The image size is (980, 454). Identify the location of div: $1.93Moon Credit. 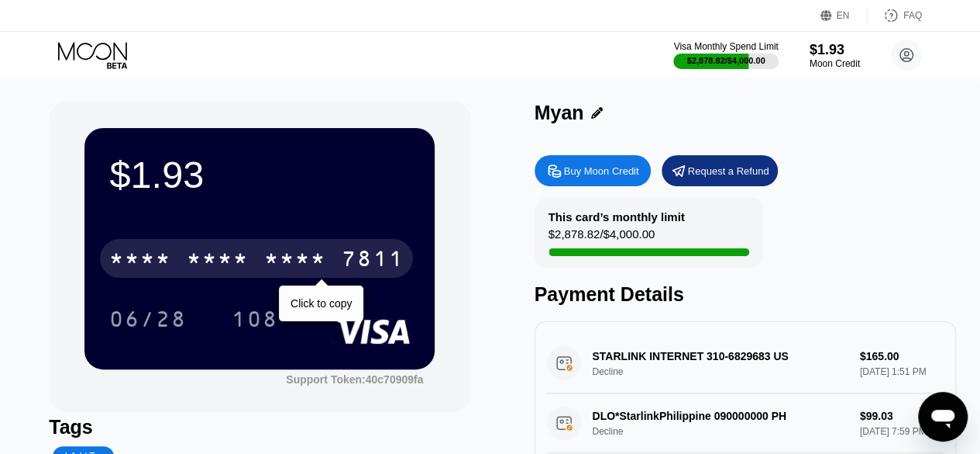
(834, 55).